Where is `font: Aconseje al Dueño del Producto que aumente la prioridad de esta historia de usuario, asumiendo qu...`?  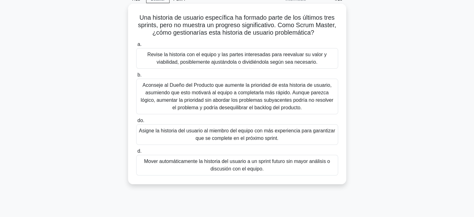 font: Aconseje al Dueño del Producto que aumente la prioridad de esta historia de usuario, asumiendo qu... is located at coordinates (237, 96).